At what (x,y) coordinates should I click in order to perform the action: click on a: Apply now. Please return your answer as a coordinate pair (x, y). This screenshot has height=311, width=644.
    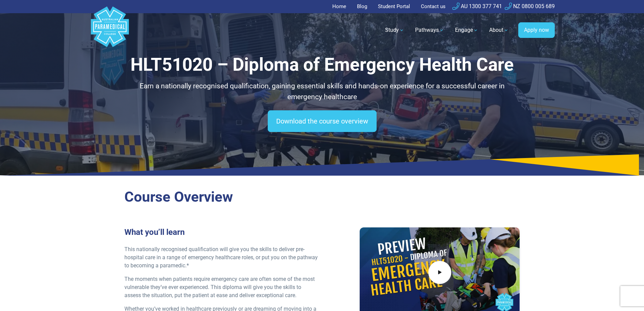
    Looking at the image, I should click on (536, 30).